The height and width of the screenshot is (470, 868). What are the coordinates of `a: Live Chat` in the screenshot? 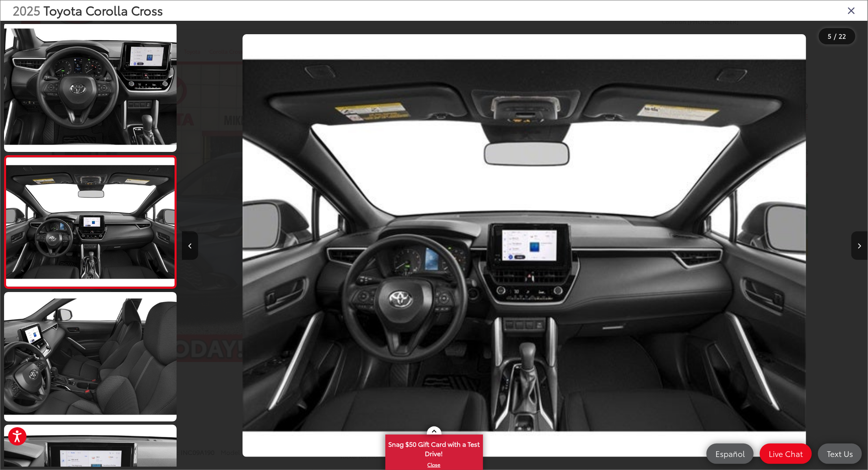 It's located at (786, 454).